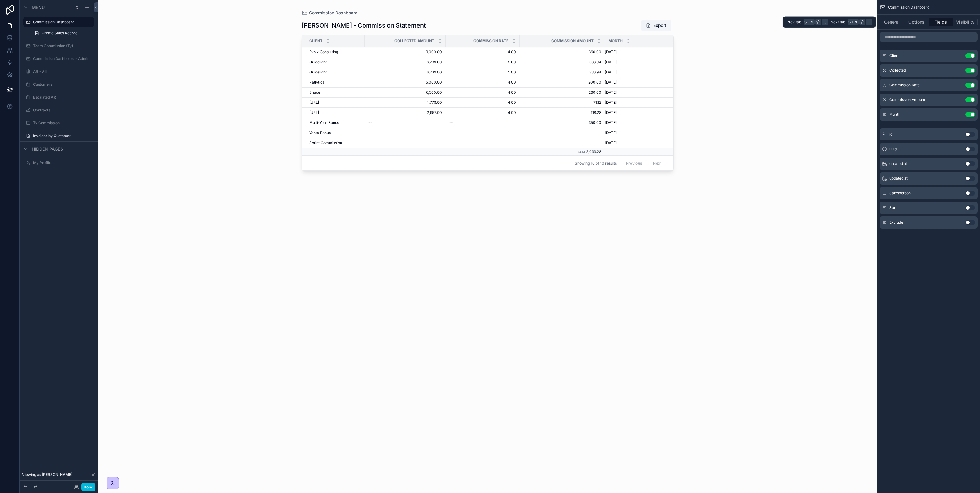 The height and width of the screenshot is (493, 980). I want to click on button: Done, so click(88, 487).